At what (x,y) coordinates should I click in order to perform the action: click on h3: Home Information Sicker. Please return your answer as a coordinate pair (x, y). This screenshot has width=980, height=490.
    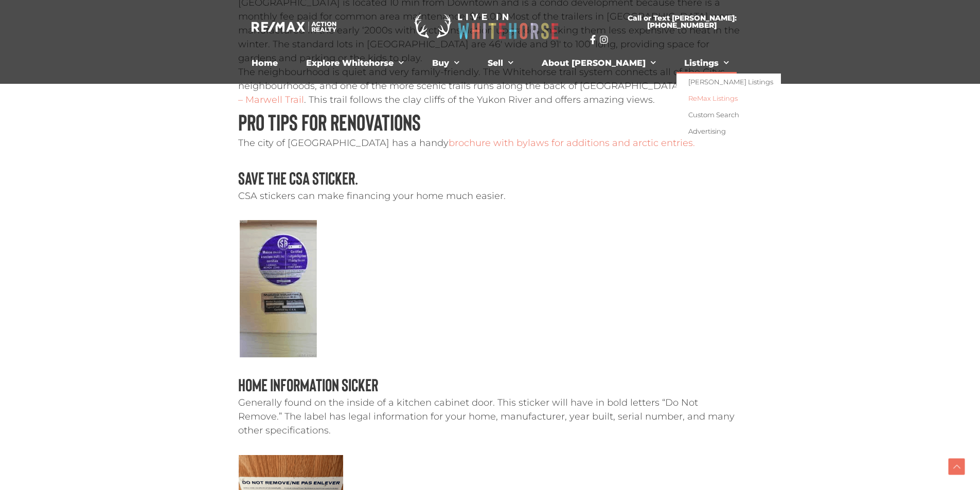
    Looking at the image, I should click on (490, 384).